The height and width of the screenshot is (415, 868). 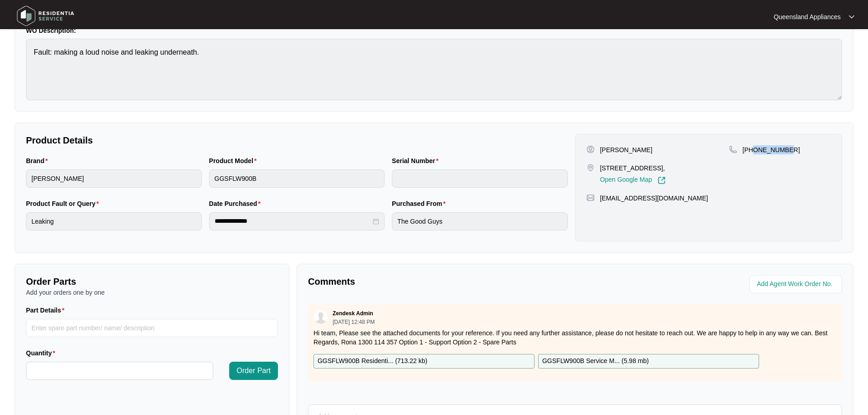 I want to click on img: Link-External, so click(x=661, y=180).